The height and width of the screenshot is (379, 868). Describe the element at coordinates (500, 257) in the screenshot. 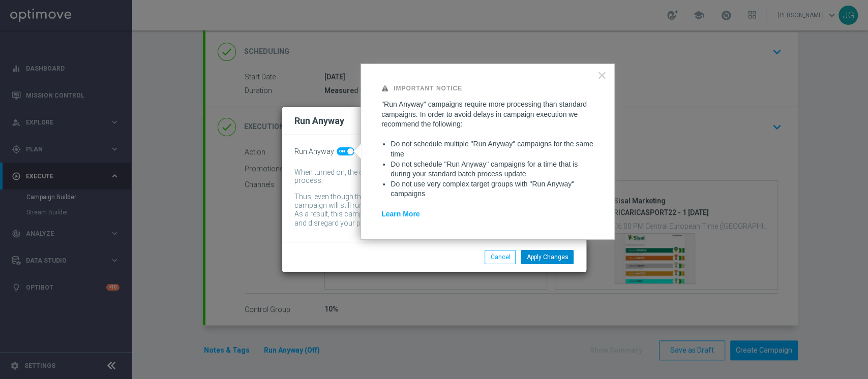

I see `button: Cancel` at that location.